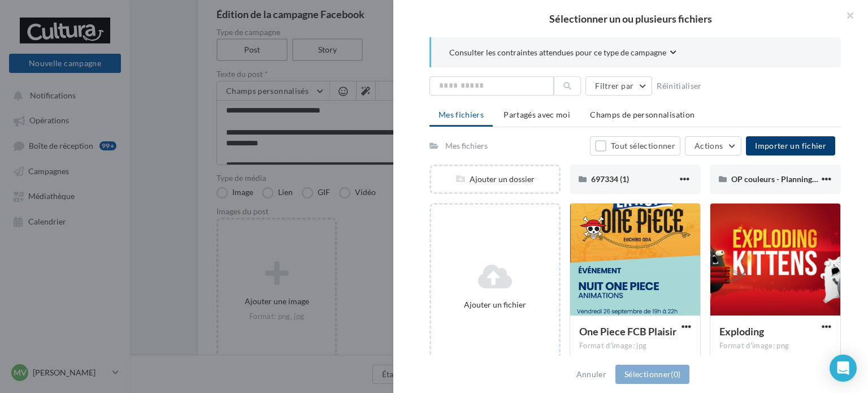  What do you see at coordinates (558, 53) in the screenshot?
I see `span: Consulter les contraintes attendues pour ce type de campagne` at bounding box center [558, 53].